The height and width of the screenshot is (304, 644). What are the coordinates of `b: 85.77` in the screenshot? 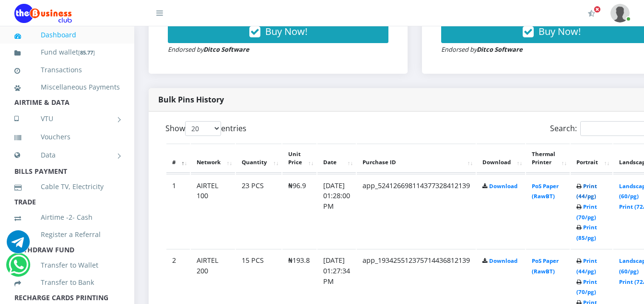 It's located at (86, 52).